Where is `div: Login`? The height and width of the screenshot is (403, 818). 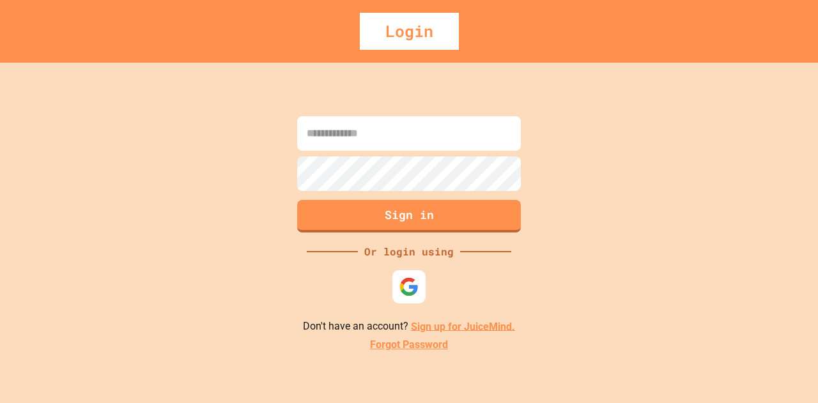 div: Login is located at coordinates (409, 31).